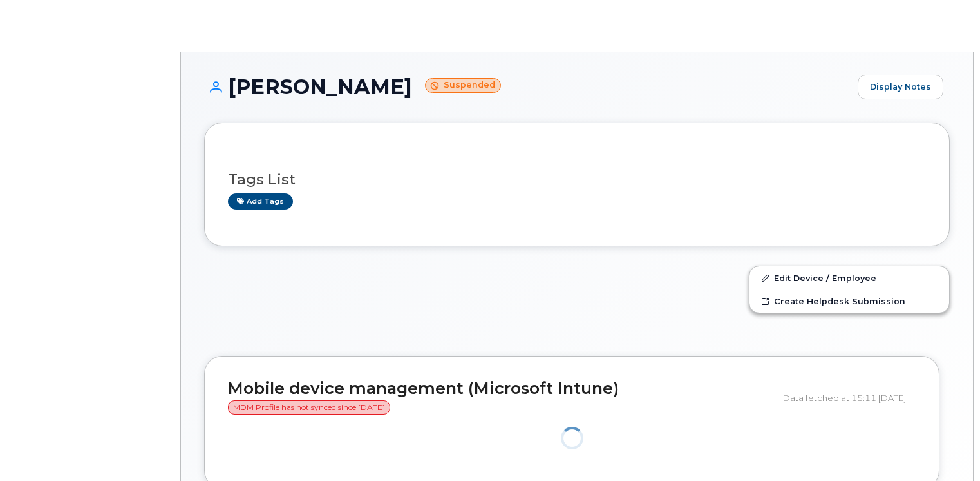 Image resolution: width=980 pixels, height=481 pixels. I want to click on h2: Mobile device management (Microsoft Intune), so click(500, 397).